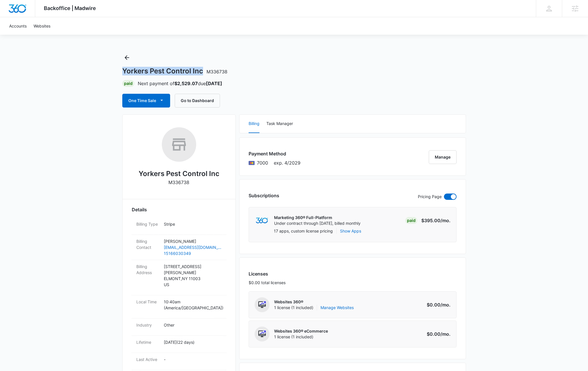 The height and width of the screenshot is (371, 588). What do you see at coordinates (267, 274) in the screenshot?
I see `h3: Licenses` at bounding box center [267, 274].